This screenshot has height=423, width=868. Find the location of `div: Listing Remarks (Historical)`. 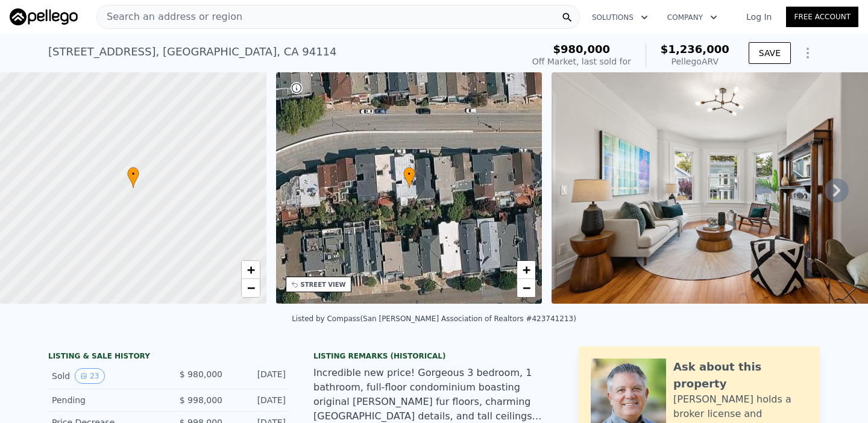

div: Listing Remarks (Historical) is located at coordinates (434, 356).